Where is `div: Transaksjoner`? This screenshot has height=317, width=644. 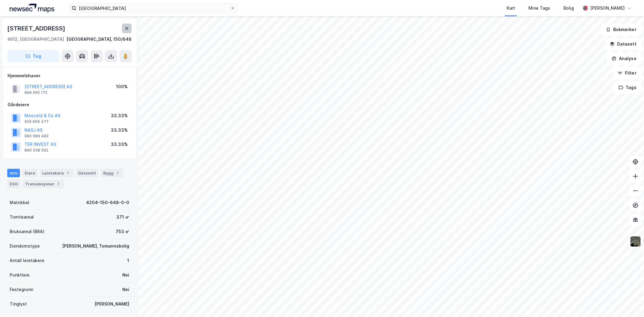 div: Transaksjoner is located at coordinates (43, 184).